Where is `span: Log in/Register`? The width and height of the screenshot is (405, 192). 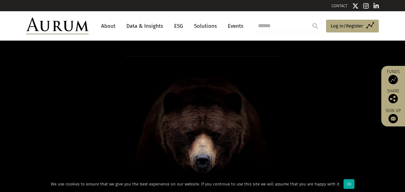
span: Log in/Register is located at coordinates (347, 26).